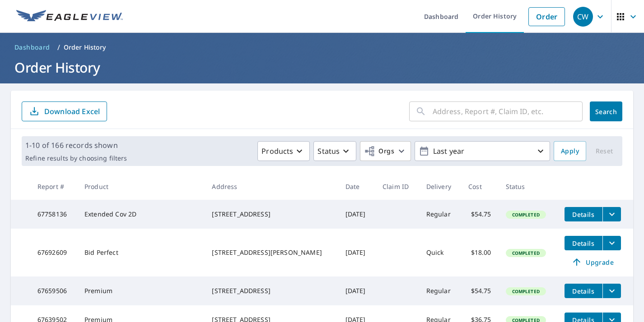  Describe the element at coordinates (70, 17) in the screenshot. I see `img: EV Logo` at that location.